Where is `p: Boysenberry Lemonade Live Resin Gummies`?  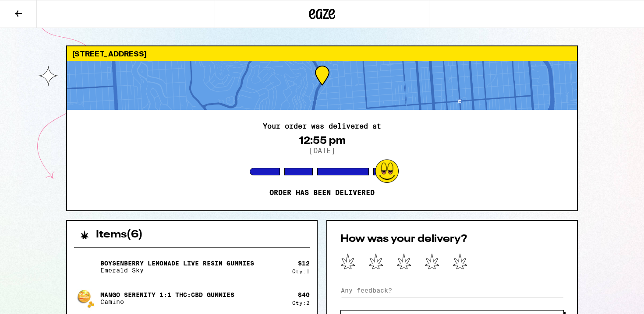 p: Boysenberry Lemonade Live Resin Gummies is located at coordinates (177, 263).